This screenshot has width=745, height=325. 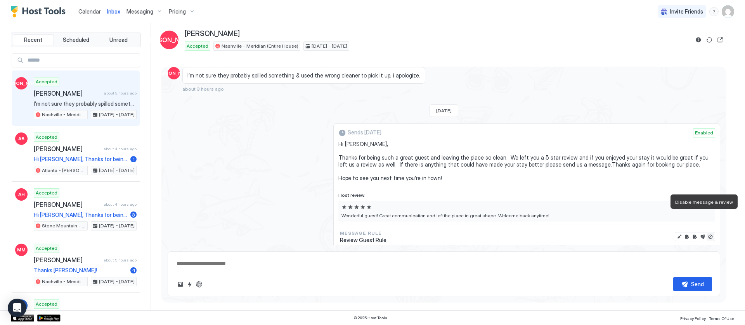 I want to click on button: Open reservation, so click(x=720, y=40).